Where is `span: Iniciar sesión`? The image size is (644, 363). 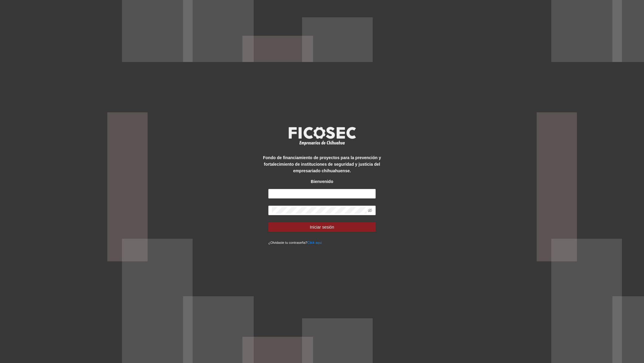
span: Iniciar sesión is located at coordinates (322, 227).